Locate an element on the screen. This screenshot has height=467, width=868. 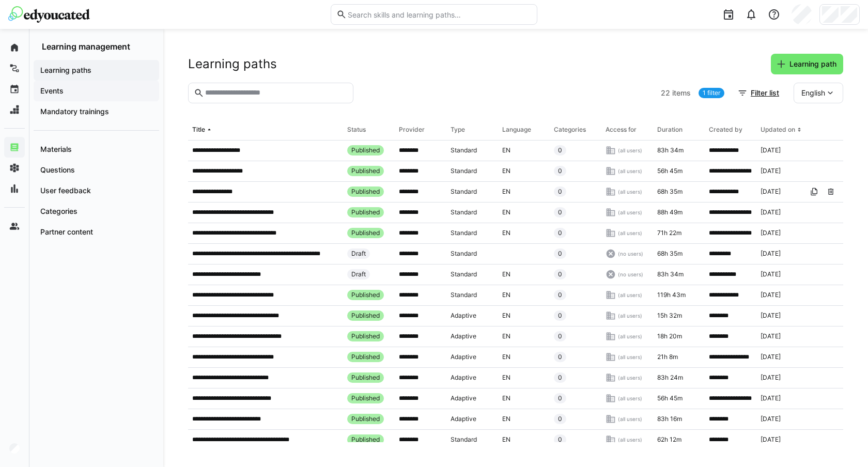
span: (no users) is located at coordinates (630, 274).